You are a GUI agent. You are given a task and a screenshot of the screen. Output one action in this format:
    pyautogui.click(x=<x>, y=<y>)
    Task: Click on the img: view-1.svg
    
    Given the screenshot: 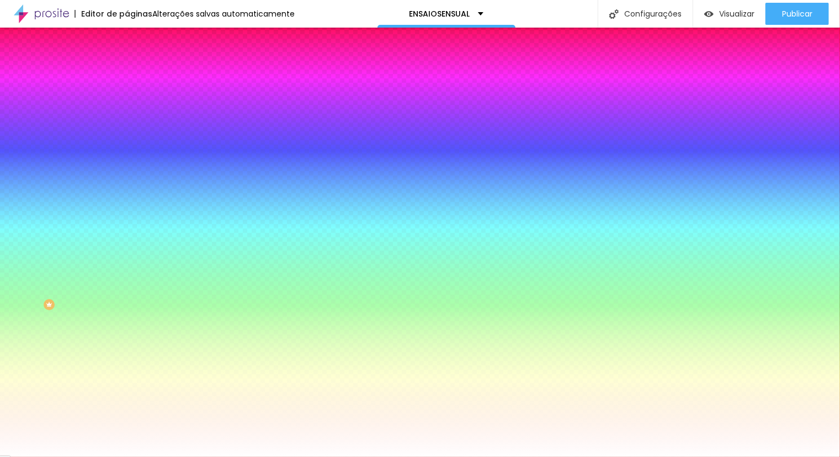 What is the action you would take?
    pyautogui.click(x=709, y=14)
    